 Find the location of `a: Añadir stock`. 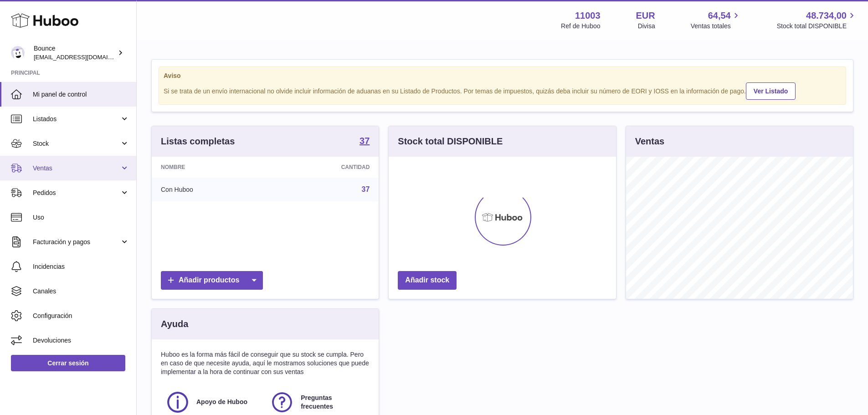

a: Añadir stock is located at coordinates (427, 280).